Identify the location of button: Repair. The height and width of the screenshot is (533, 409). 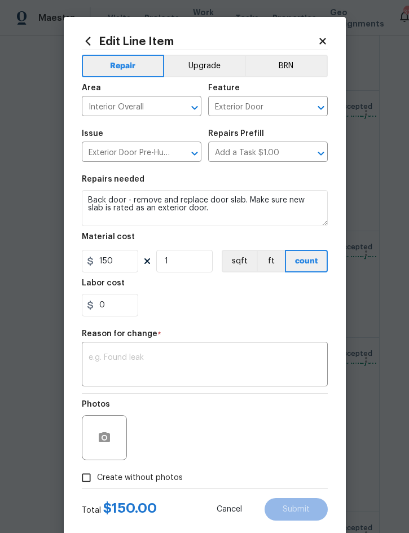
(123, 66).